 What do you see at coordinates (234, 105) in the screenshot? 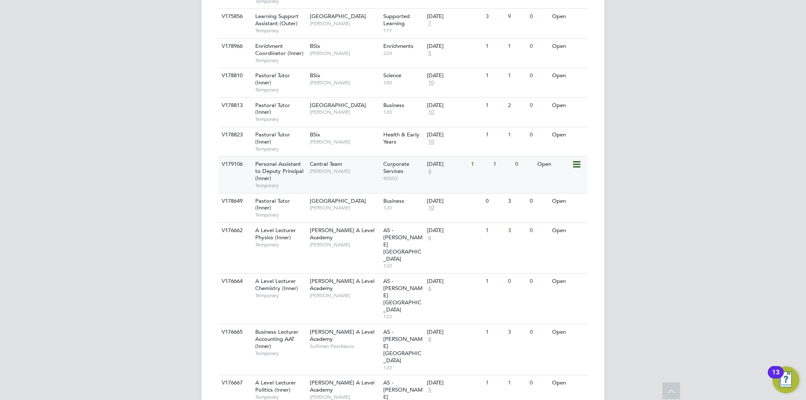
I see `div: V178813` at bounding box center [234, 105].